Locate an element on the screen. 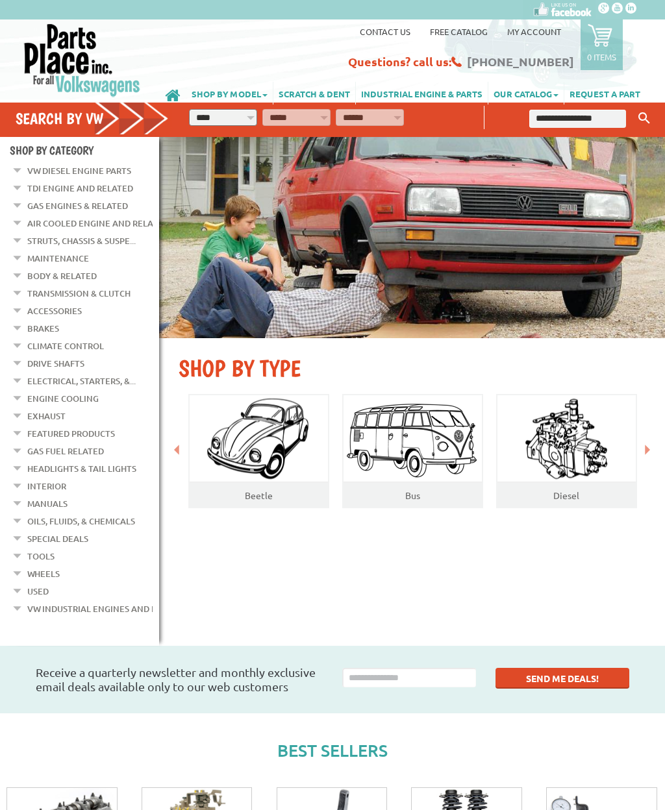  button: Keyword Search is located at coordinates (644, 118).